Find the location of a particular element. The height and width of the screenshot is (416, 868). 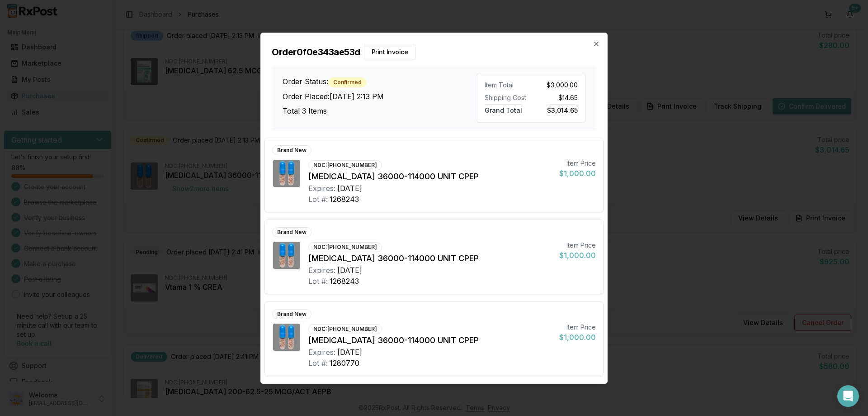

span: $3,000.00 is located at coordinates (562, 85).